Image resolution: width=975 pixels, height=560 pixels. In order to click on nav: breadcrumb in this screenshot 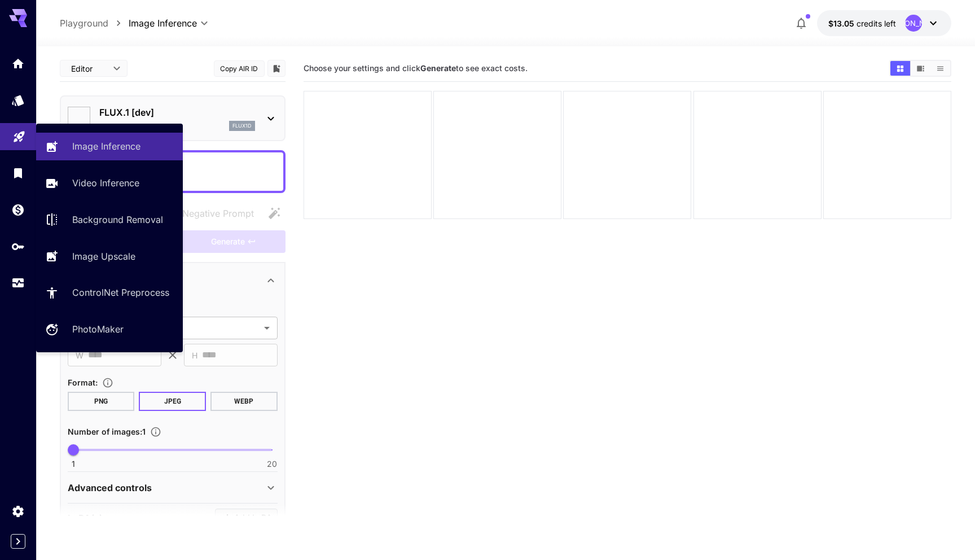, I will do `click(94, 24)`.